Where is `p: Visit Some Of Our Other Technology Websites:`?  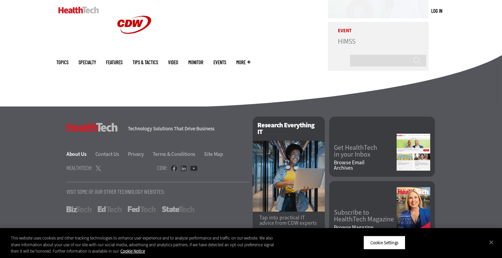 p: Visit Some Of Our Other Technology Websites: is located at coordinates (158, 191).